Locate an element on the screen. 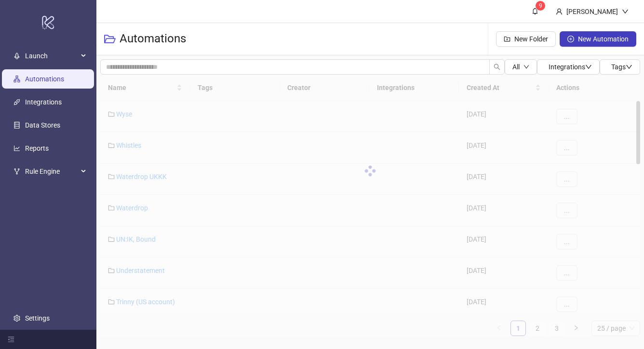 The image size is (644, 349). span: Rule Engine is located at coordinates (51, 172).